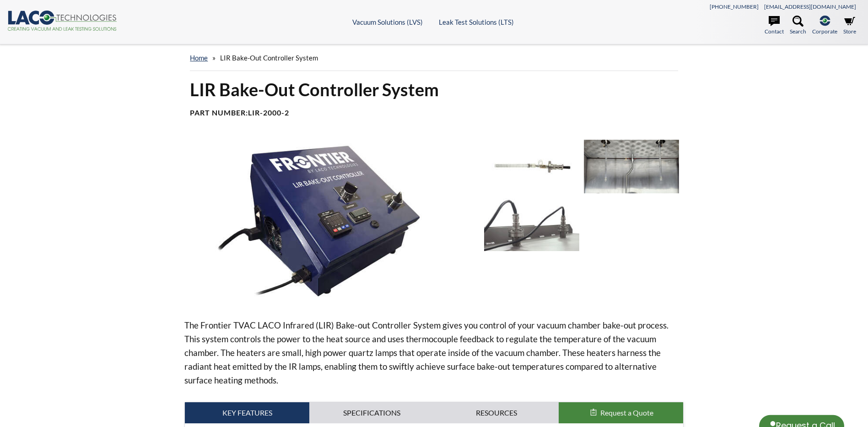 This screenshot has width=868, height=427. What do you see at coordinates (434, 112) in the screenshot?
I see `h4: Part Number:` at bounding box center [434, 112].